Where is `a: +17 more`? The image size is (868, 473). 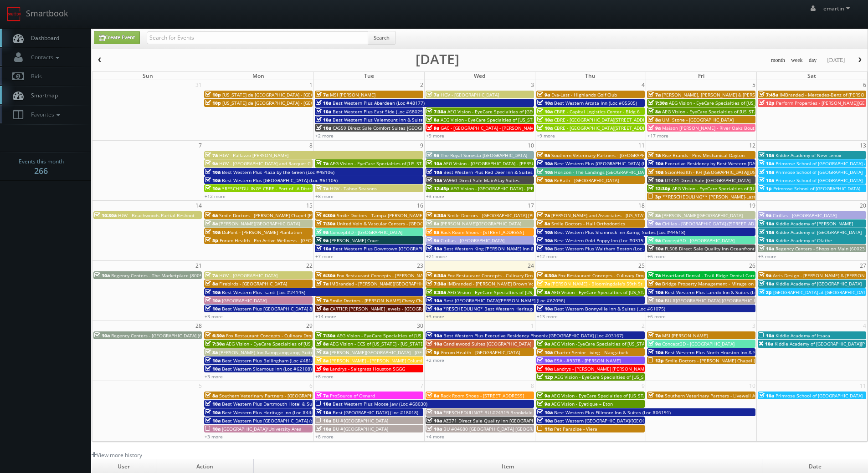 a: +17 more is located at coordinates (658, 135).